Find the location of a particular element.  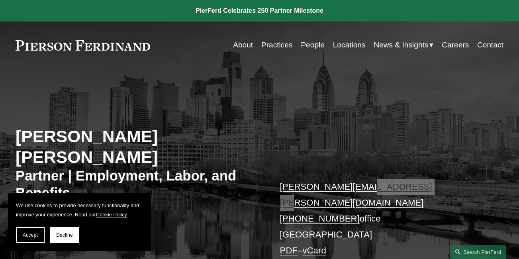

a: Locations is located at coordinates (349, 45).